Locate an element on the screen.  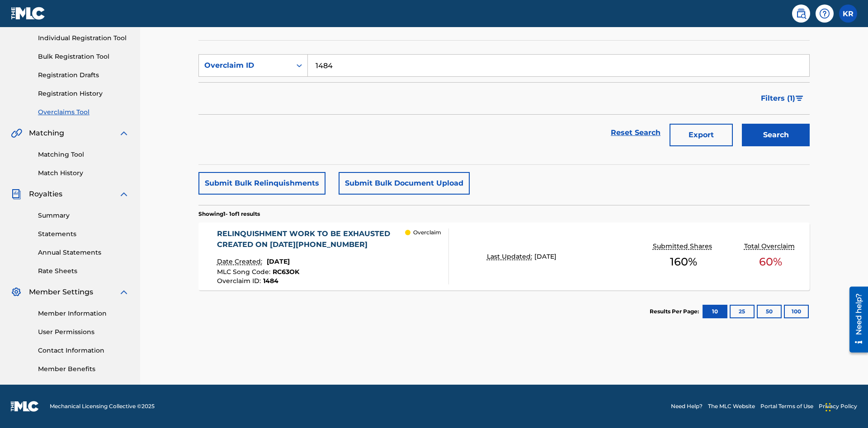
a: Need Help? is located at coordinates (686, 406).